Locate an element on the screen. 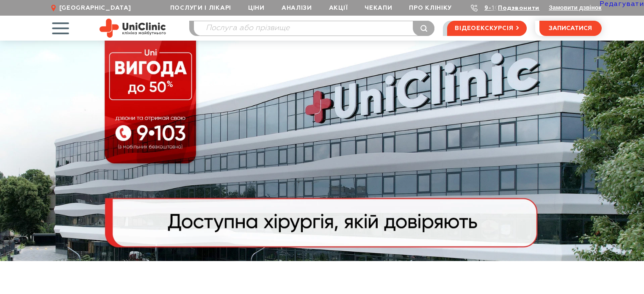 Image resolution: width=644 pixels, height=294 pixels. img: Uniclinic is located at coordinates (133, 28).